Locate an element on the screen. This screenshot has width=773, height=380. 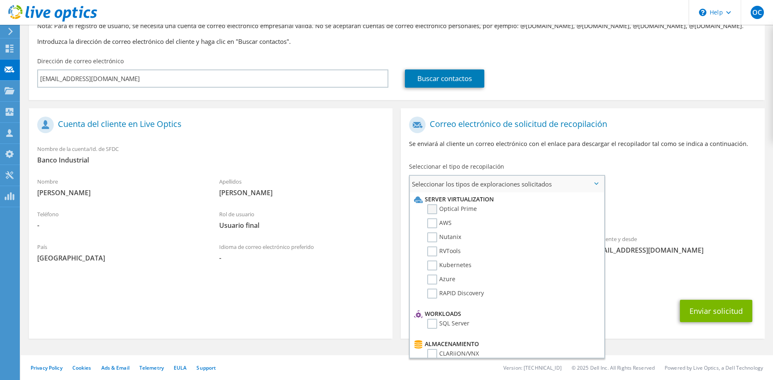
li: Almacenamiento is located at coordinates (506, 344).